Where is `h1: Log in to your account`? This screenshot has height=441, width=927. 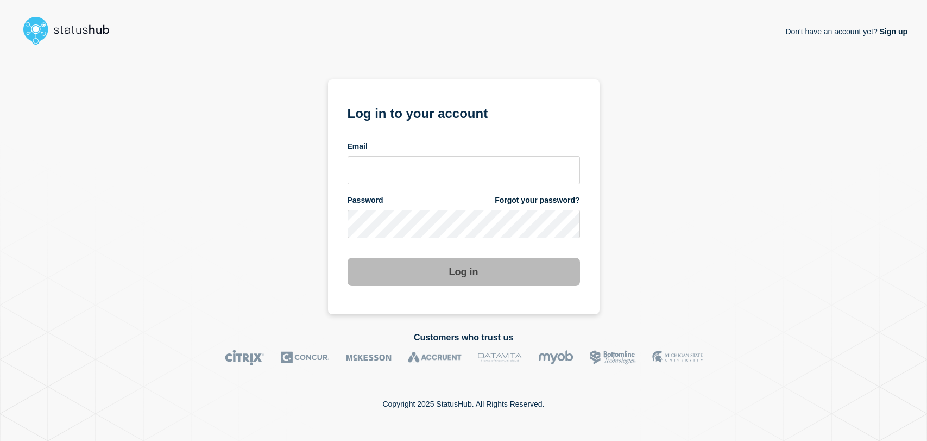
h1: Log in to your account is located at coordinates (464, 112).